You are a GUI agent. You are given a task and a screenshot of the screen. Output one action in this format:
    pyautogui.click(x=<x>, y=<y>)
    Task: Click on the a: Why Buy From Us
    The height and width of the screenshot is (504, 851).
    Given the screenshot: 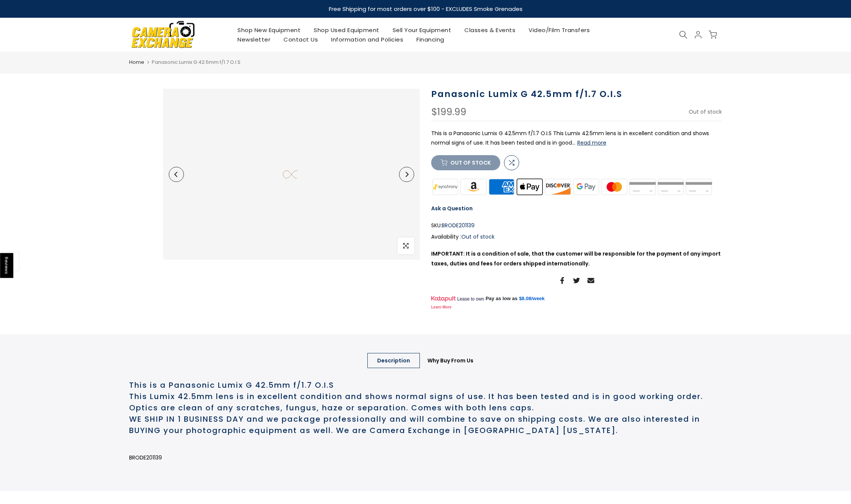 What is the action you would take?
    pyautogui.click(x=450, y=360)
    